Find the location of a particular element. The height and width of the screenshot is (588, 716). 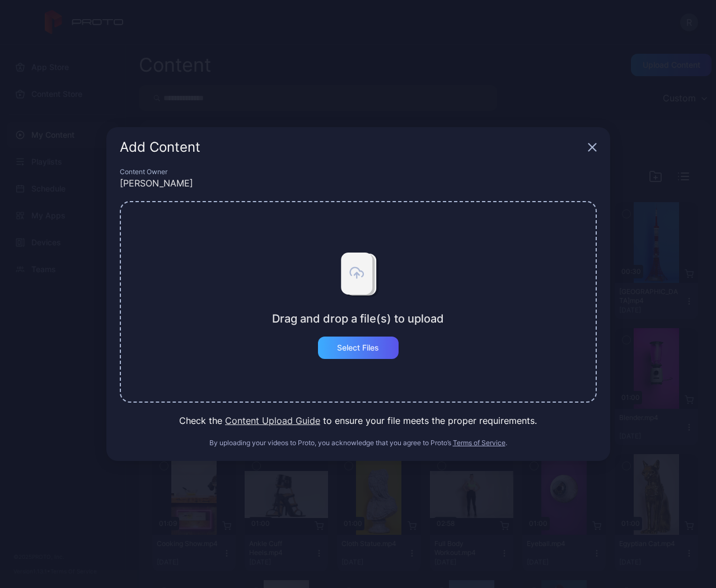

div: Content Owner is located at coordinates (358, 172).